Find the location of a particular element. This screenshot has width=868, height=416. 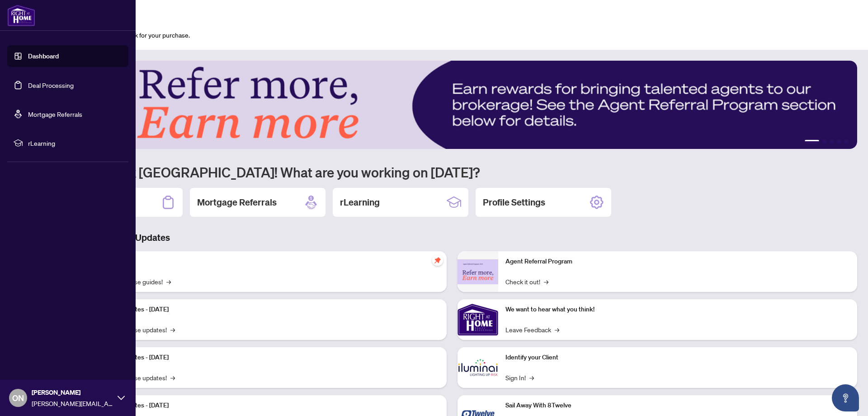

button: 5 is located at coordinates (846, 142).